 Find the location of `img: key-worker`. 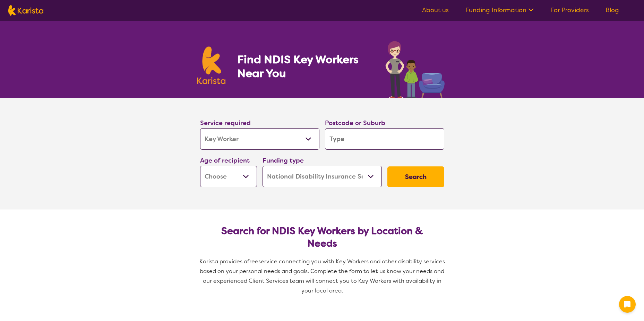

img: key-worker is located at coordinates (415, 68).